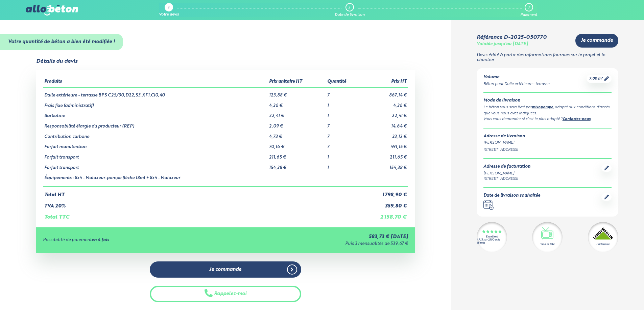 This screenshot has width=644, height=310. I want to click on td: Total TTC, so click(202, 215).